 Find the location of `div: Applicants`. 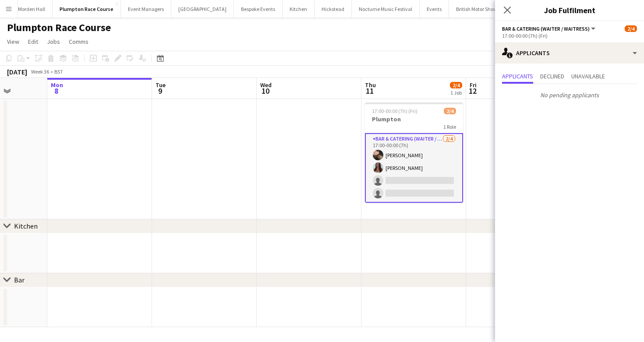

div: Applicants is located at coordinates (570, 53).